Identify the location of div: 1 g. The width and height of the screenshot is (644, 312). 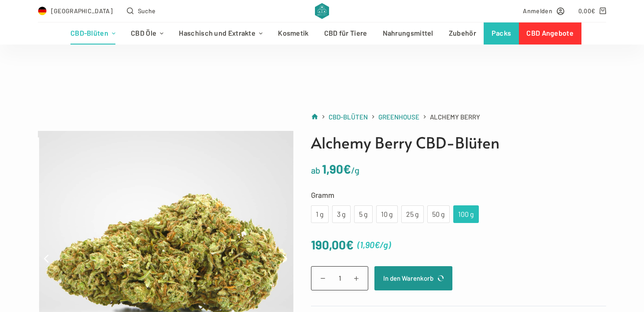
(320, 214).